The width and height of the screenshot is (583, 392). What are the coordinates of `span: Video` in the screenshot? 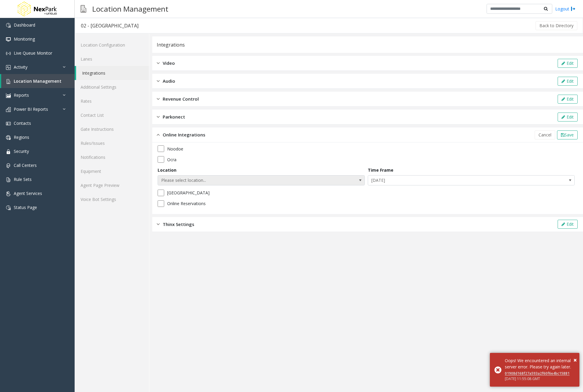 It's located at (168, 63).